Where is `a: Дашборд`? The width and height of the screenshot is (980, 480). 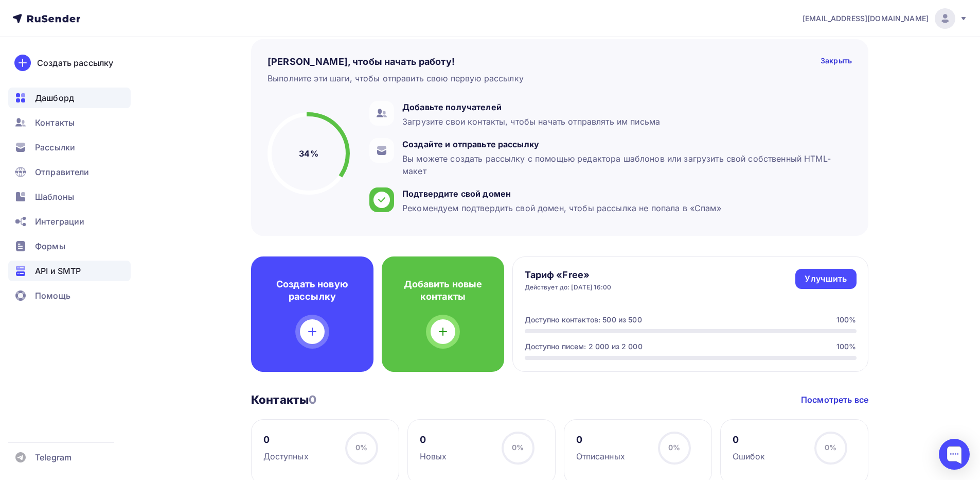
a: Дашборд is located at coordinates (69, 97).